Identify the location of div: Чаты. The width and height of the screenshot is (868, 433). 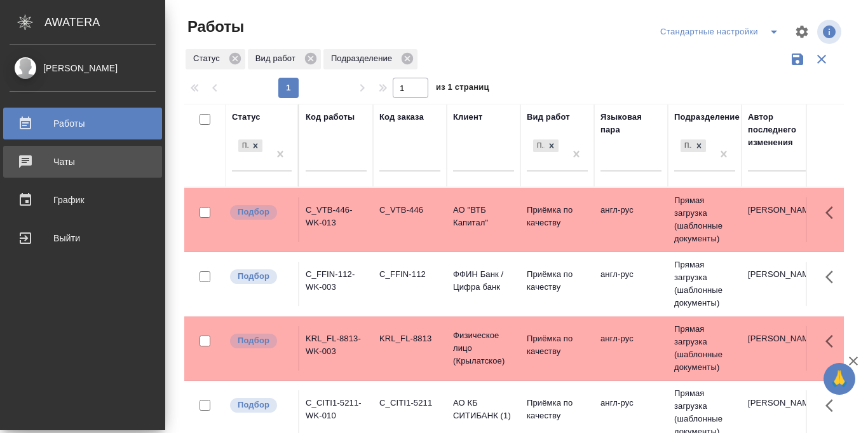
(82, 161).